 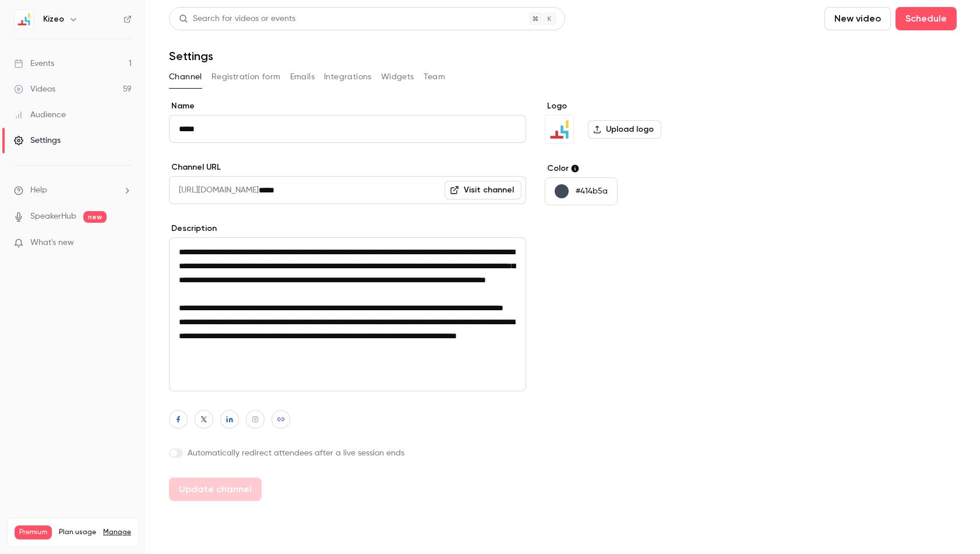 What do you see at coordinates (347, 453) in the screenshot?
I see `label: Automatically redirect attendees after a live session ends` at bounding box center [347, 453].